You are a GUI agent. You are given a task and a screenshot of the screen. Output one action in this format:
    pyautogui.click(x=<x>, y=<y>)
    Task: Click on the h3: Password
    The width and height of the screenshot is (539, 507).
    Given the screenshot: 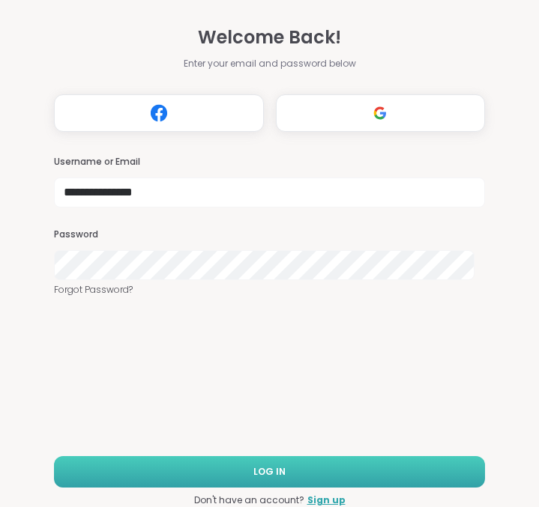 What is the action you would take?
    pyautogui.click(x=269, y=235)
    